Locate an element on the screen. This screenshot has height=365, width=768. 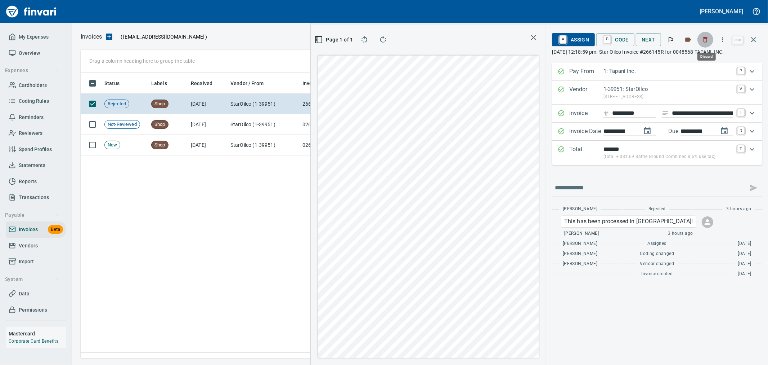
span: Close invoice is located at coordinates (747, 40).